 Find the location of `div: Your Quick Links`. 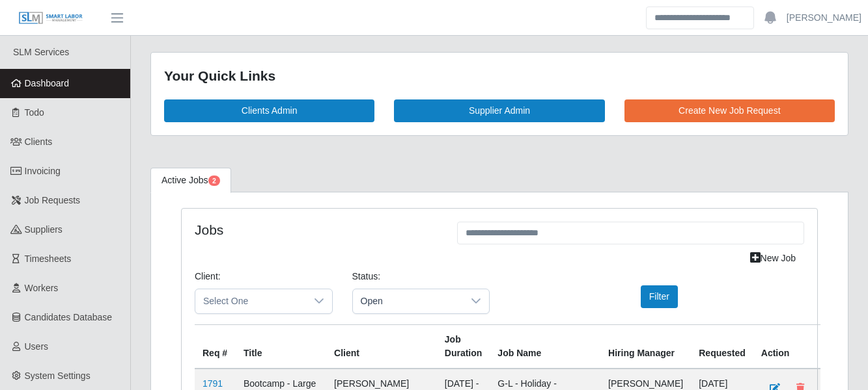

div: Your Quick Links is located at coordinates (499, 76).